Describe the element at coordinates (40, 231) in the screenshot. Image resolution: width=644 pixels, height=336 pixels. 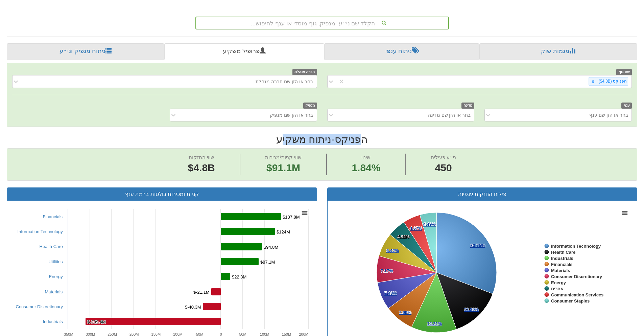
I see `a: Information Technology` at that location.